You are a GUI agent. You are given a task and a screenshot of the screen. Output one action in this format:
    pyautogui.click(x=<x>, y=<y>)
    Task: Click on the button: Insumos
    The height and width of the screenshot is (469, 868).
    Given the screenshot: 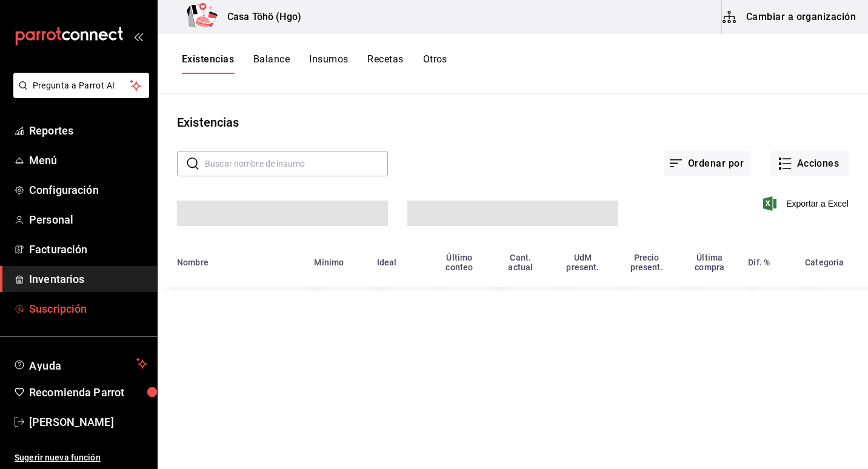 What is the action you would take?
    pyautogui.click(x=329, y=64)
    